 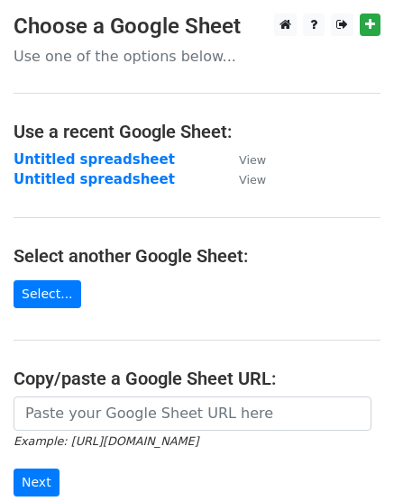 What do you see at coordinates (196, 132) in the screenshot?
I see `h4: Use a recent Google Sheet:` at bounding box center [196, 132].